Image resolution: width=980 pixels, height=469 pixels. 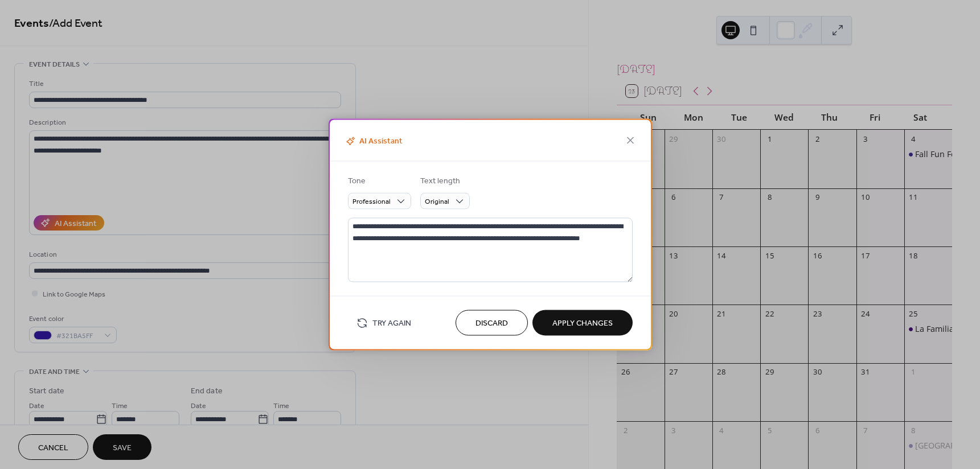 I want to click on div: Tone, so click(x=378, y=181).